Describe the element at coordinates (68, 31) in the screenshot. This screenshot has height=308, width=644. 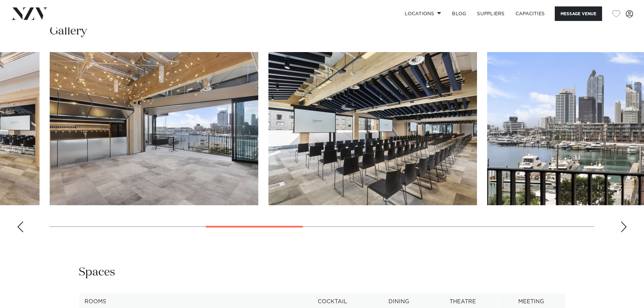
I see `h2: Gallery` at that location.